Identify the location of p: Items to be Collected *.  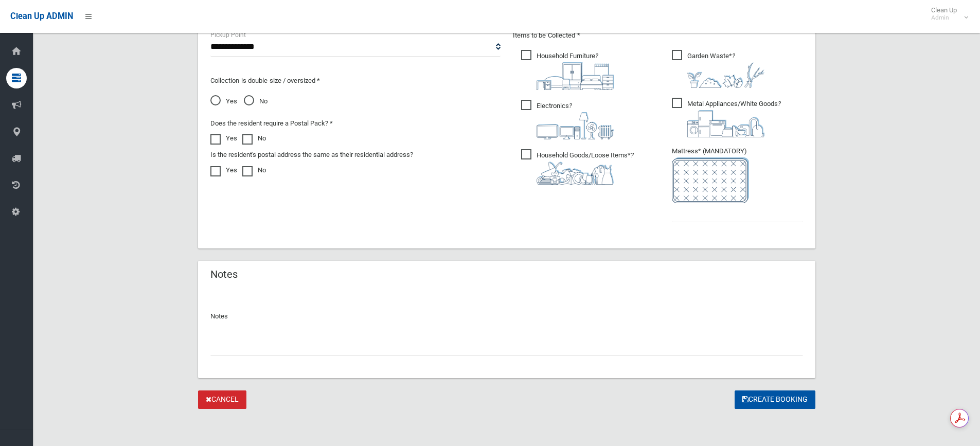
(658, 35).